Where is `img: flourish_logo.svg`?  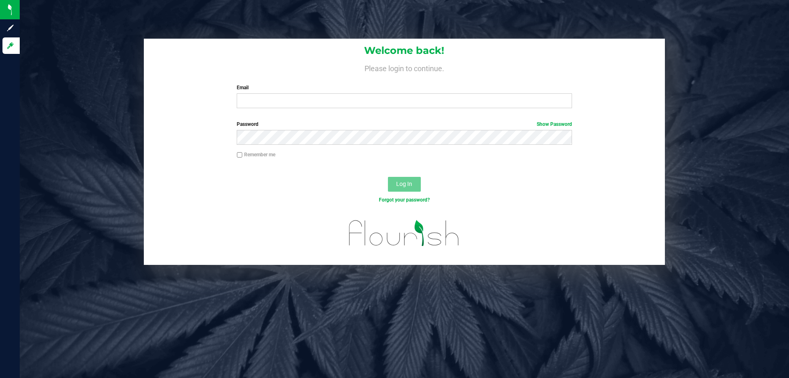
img: flourish_logo.svg is located at coordinates (404, 233).